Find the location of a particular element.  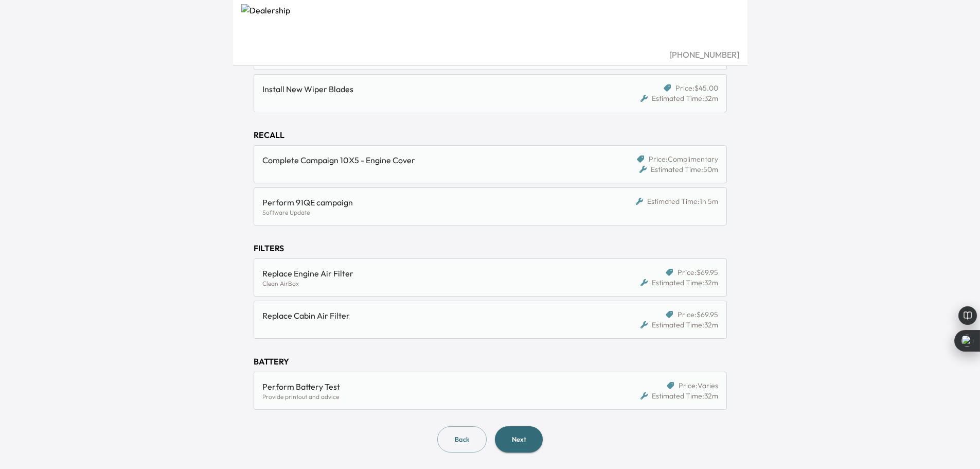

div: Provide printout and advice is located at coordinates (429, 397).